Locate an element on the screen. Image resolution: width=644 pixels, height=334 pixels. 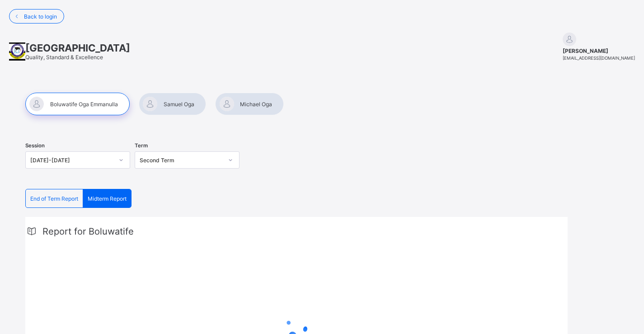
span: Term is located at coordinates (141, 146).